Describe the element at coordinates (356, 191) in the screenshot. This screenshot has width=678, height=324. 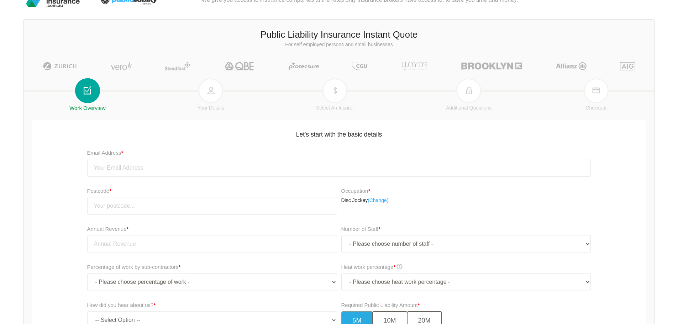
I see `label: Occupation` at that location.